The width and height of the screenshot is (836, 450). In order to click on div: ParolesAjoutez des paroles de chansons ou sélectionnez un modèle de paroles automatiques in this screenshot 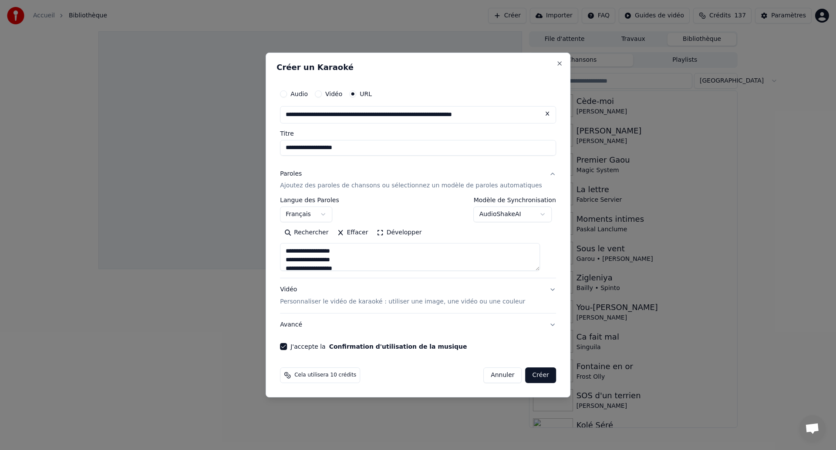, I will do `click(418, 238)`.